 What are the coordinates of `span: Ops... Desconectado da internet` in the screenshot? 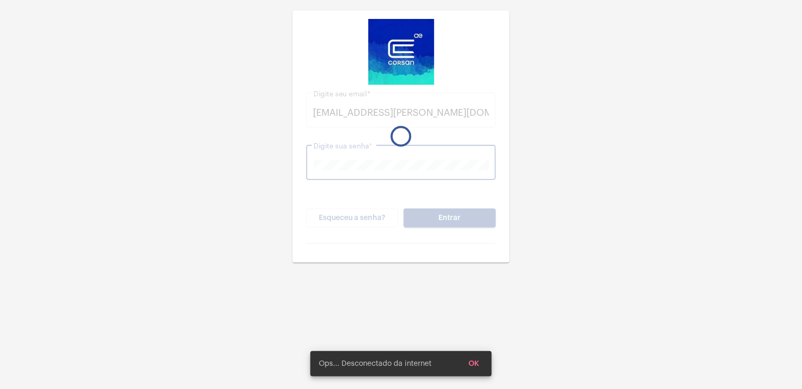 It's located at (375, 364).